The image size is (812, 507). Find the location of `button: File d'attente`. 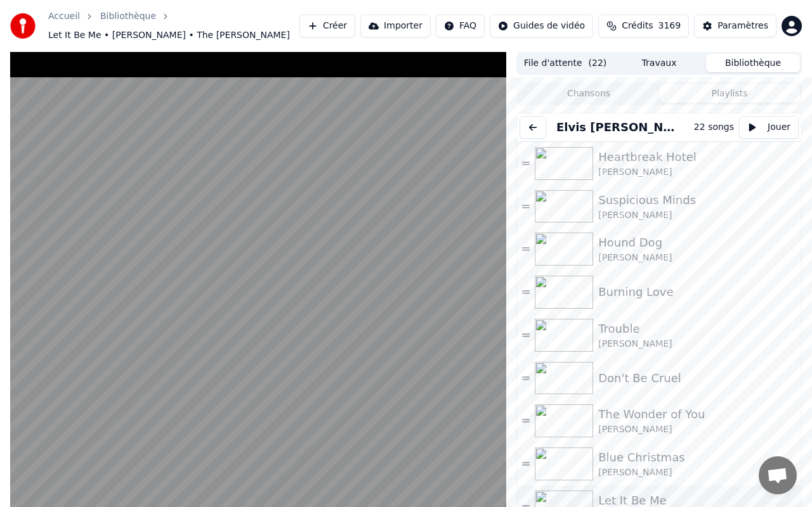

button: File d'attente is located at coordinates (565, 63).